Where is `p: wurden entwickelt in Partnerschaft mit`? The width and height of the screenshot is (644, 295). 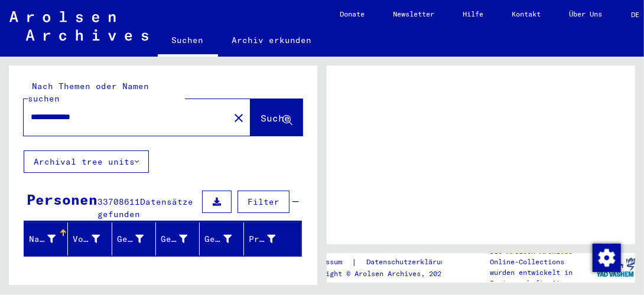 p: wurden entwickelt in Partnerschaft mit is located at coordinates (543, 278).